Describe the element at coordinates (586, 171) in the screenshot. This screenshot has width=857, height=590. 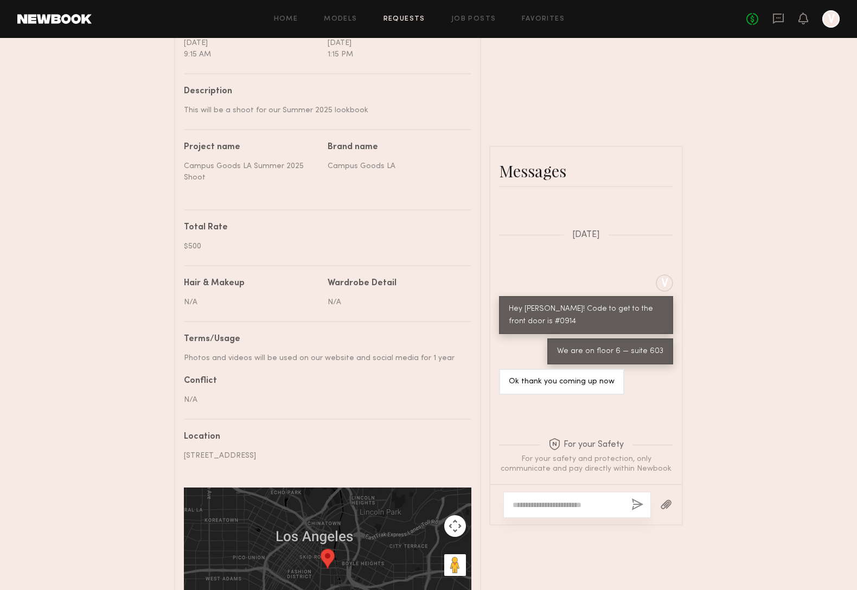
I see `div: Messages` at that location.